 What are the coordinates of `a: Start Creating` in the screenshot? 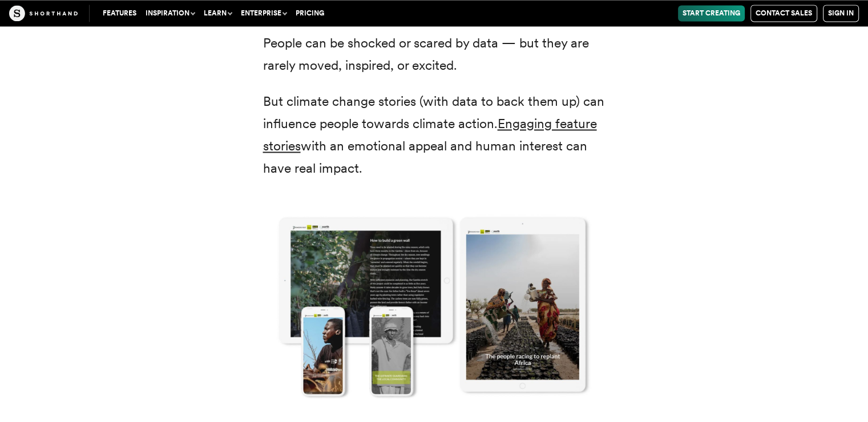 It's located at (711, 13).